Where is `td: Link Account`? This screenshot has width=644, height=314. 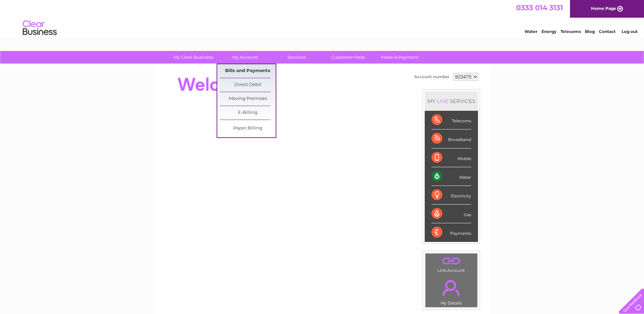 td: Link Account is located at coordinates (451, 264).